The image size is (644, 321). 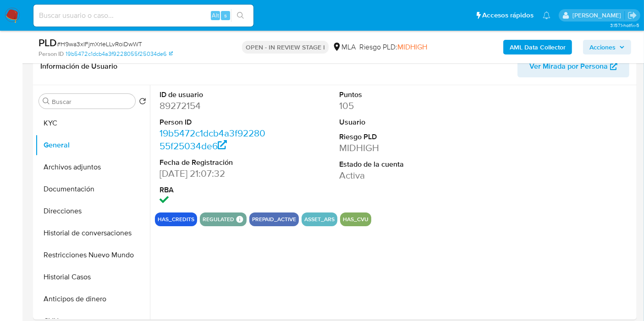 I want to click on b: PLD, so click(x=48, y=43).